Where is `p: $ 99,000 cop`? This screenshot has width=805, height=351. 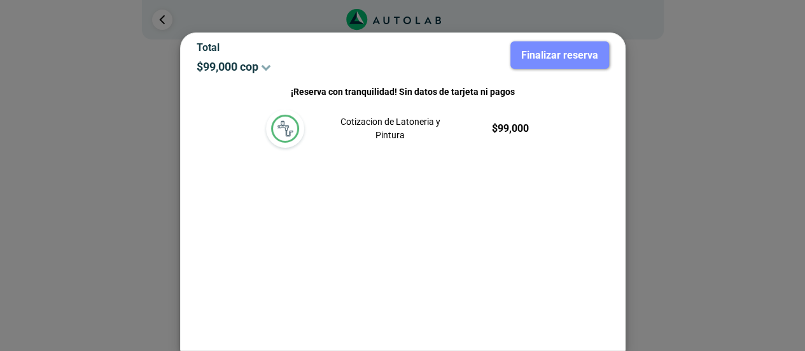 p: $ 99,000 cop is located at coordinates (295, 66).